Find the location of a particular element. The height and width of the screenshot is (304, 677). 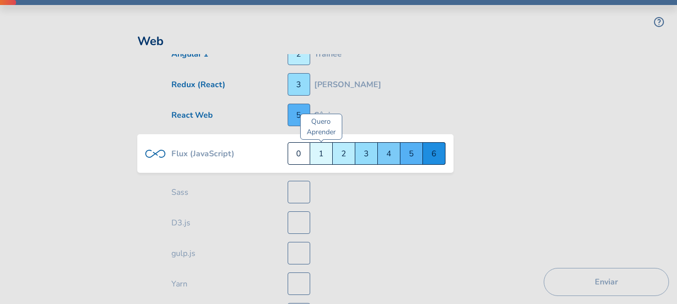

label: Sass is located at coordinates (180, 192).